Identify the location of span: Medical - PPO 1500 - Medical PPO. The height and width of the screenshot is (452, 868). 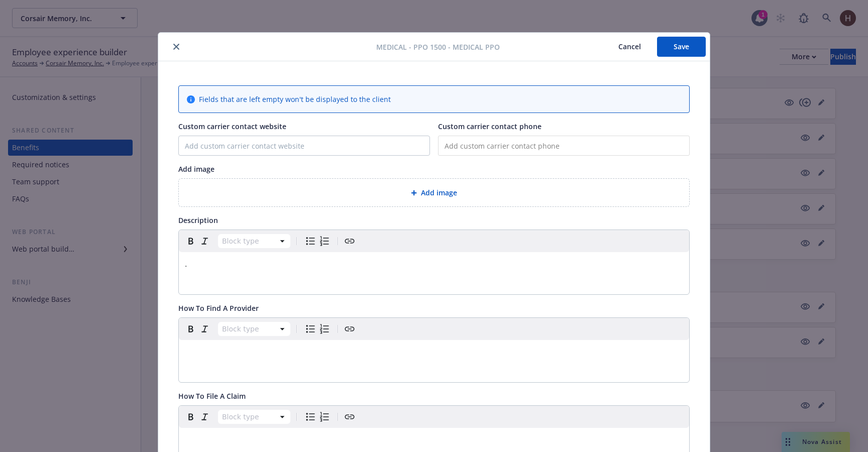
(438, 47).